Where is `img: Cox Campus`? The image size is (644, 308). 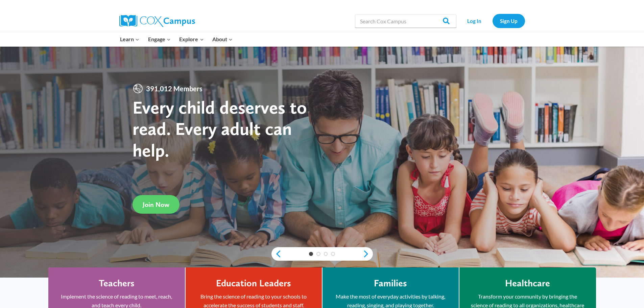
img: Cox Campus is located at coordinates (157, 21).